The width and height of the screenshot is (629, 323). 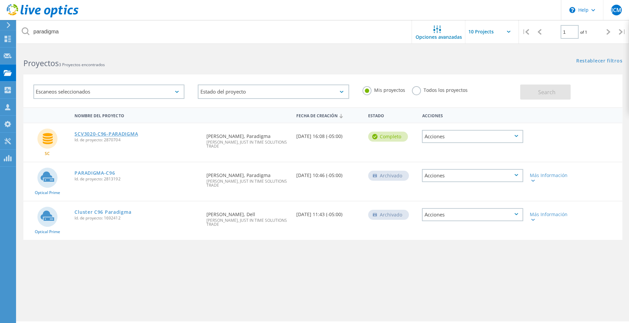 I want to click on span: SC, so click(x=47, y=154).